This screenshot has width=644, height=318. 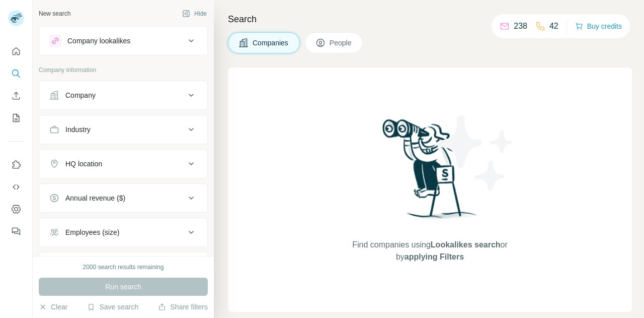 I want to click on button: My lists, so click(x=16, y=118).